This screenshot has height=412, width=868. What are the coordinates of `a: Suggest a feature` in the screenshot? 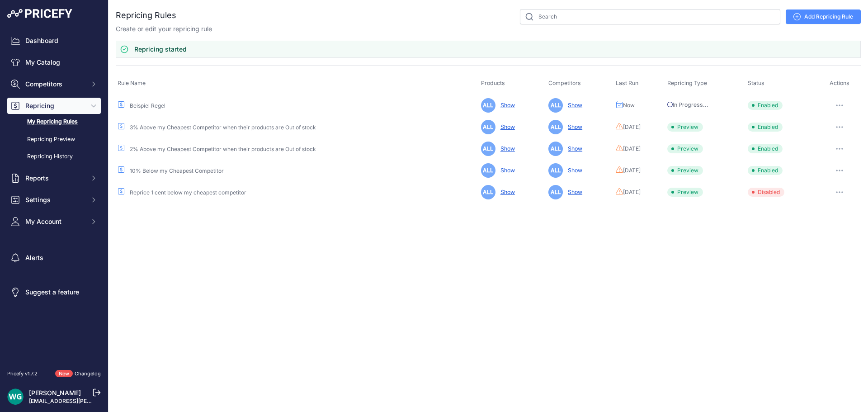 It's located at (54, 292).